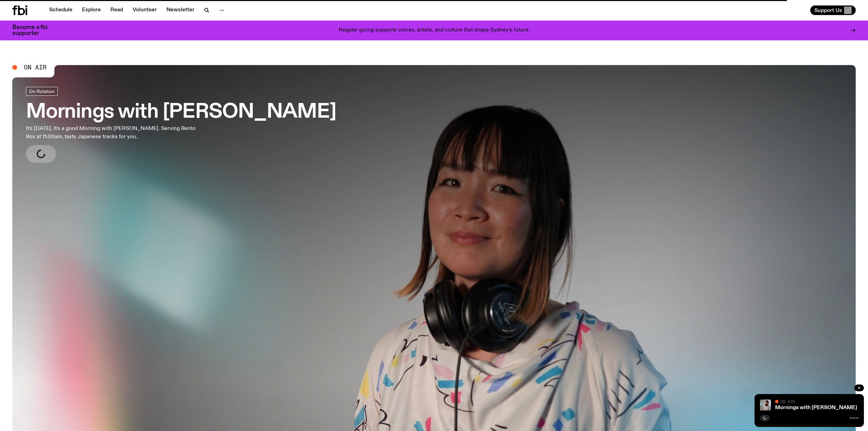  What do you see at coordinates (144, 10) in the screenshot?
I see `a: Volunteer` at bounding box center [144, 10].